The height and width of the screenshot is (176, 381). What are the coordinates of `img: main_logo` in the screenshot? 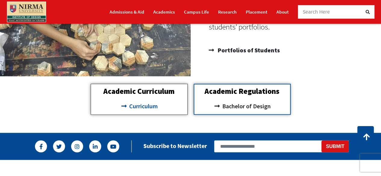 It's located at (26, 12).